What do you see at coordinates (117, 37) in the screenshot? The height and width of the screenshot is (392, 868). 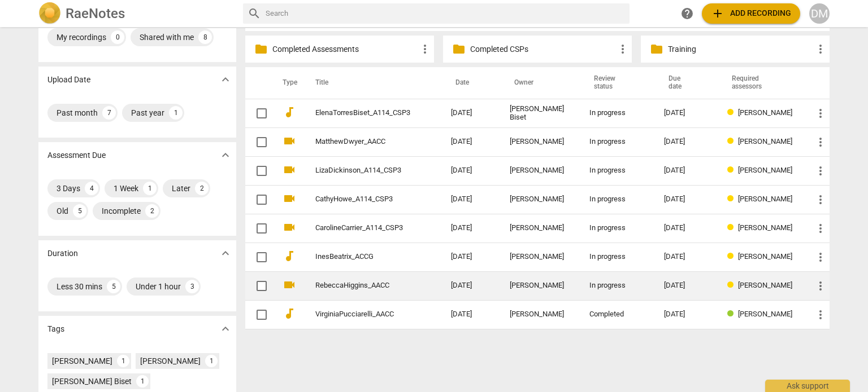 I see `div: 0` at bounding box center [117, 37].